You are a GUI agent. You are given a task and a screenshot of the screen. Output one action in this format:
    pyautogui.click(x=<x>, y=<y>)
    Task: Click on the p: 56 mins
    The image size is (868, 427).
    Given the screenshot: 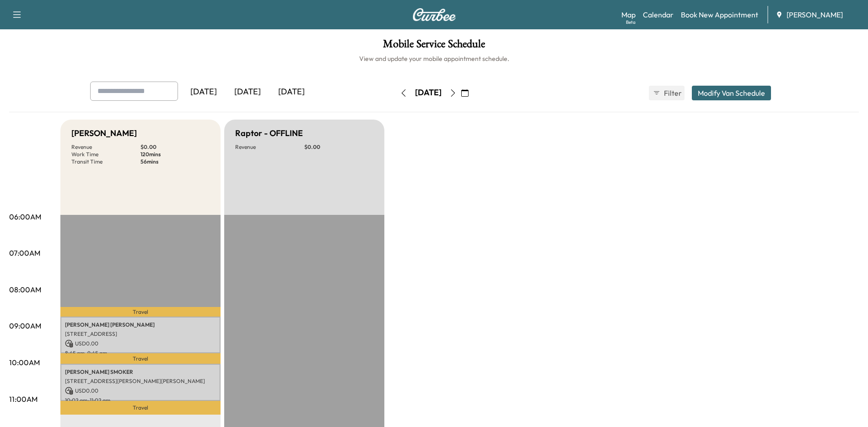 What is the action you would take?
    pyautogui.click(x=175, y=162)
    